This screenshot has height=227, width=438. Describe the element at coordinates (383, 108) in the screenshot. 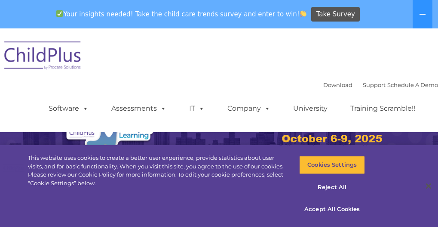

I see `a: Training Scramble!!` at that location.